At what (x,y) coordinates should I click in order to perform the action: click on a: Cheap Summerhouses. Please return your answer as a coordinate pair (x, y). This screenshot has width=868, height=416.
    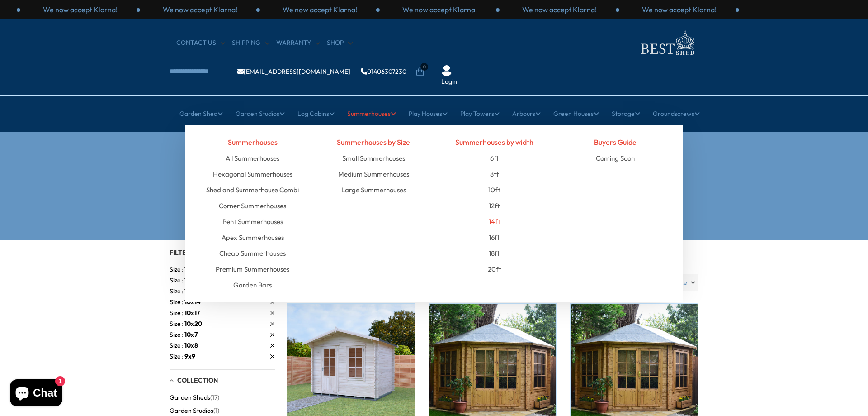
    Looking at the image, I should click on (252, 253).